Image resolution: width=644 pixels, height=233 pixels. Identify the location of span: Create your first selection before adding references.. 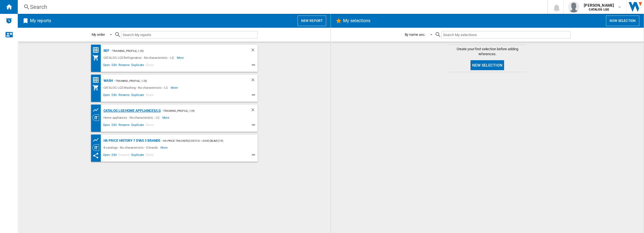
(487, 52).